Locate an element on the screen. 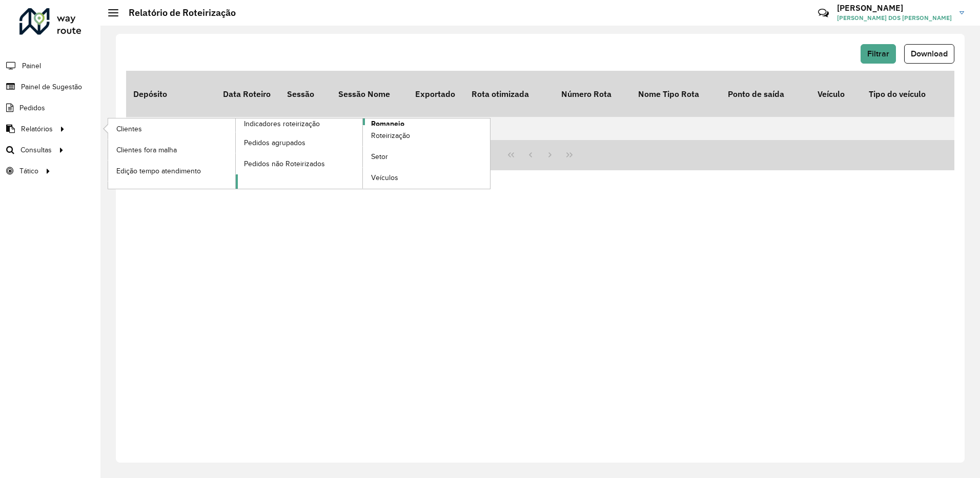 Image resolution: width=980 pixels, height=478 pixels. th: Rota otimizada is located at coordinates (509, 94).